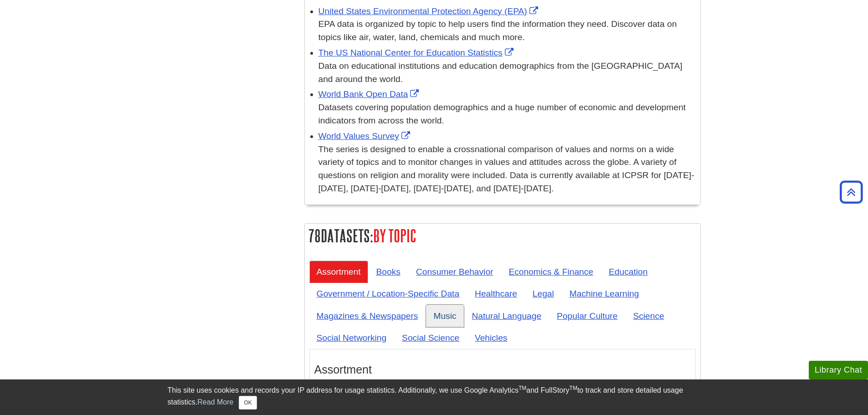 The width and height of the screenshot is (868, 415). What do you see at coordinates (502, 369) in the screenshot?
I see `h3: Assortment` at bounding box center [502, 369].